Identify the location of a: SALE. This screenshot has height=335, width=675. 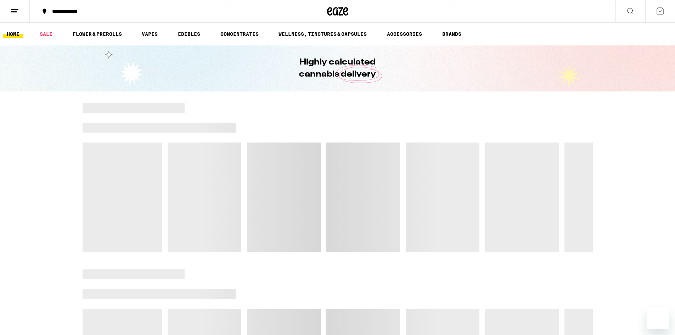
(46, 34).